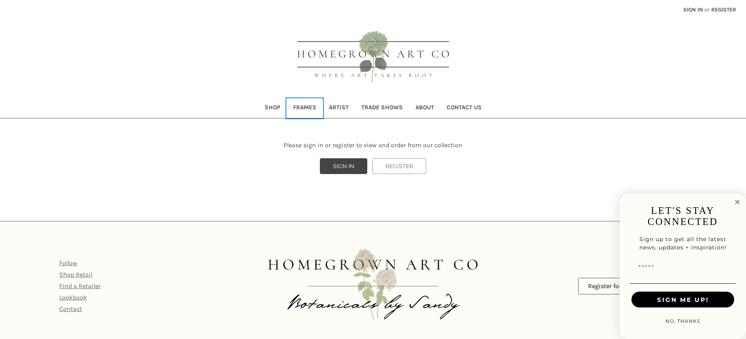  I want to click on span: Please sign in or register to view and order from our collection, so click(373, 145).